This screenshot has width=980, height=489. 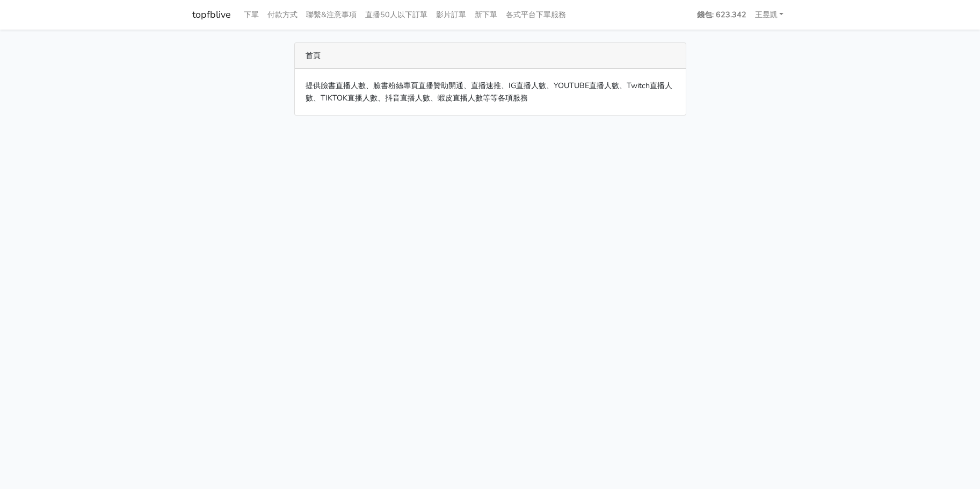 What do you see at coordinates (212, 14) in the screenshot?
I see `a: topfblive` at bounding box center [212, 14].